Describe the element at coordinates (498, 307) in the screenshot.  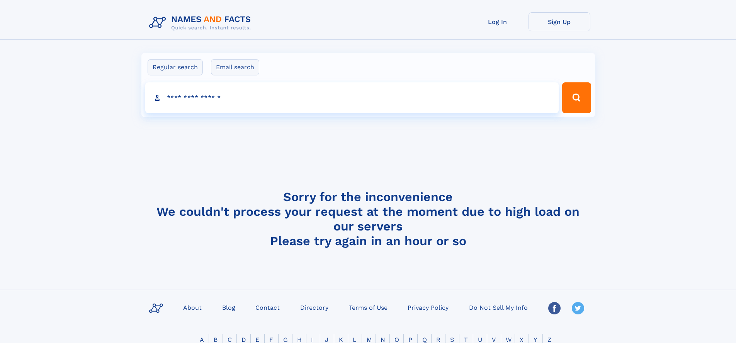
I see `a: Do Not Sell My Info` at that location.